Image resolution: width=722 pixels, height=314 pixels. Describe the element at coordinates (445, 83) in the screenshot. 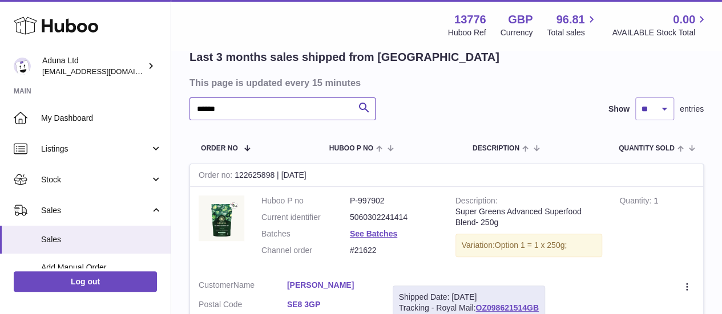

I see `h3: This page is updated every 15 minutes` at that location.